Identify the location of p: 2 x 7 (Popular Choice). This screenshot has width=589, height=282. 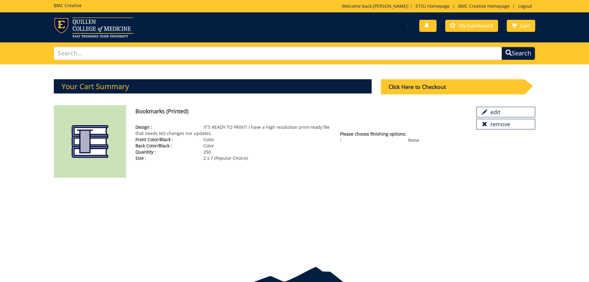
(233, 158).